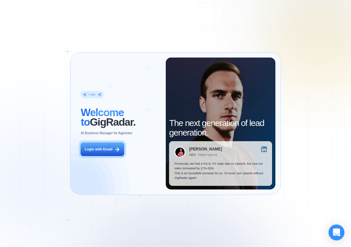 Image resolution: width=351 pixels, height=247 pixels. What do you see at coordinates (193, 155) in the screenshot?
I see `div: CEO` at bounding box center [193, 155].